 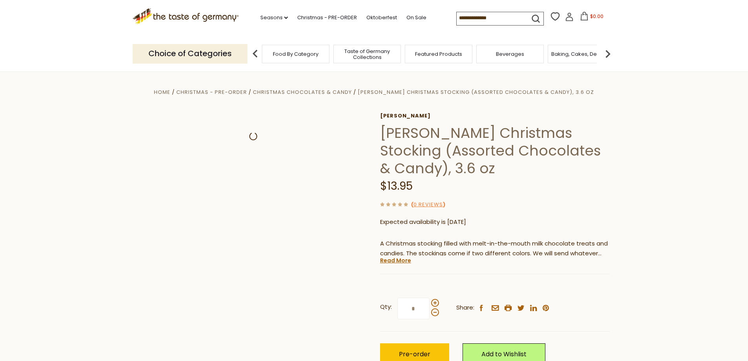 What do you see at coordinates (396, 186) in the screenshot?
I see `span: $13.95` at bounding box center [396, 186].